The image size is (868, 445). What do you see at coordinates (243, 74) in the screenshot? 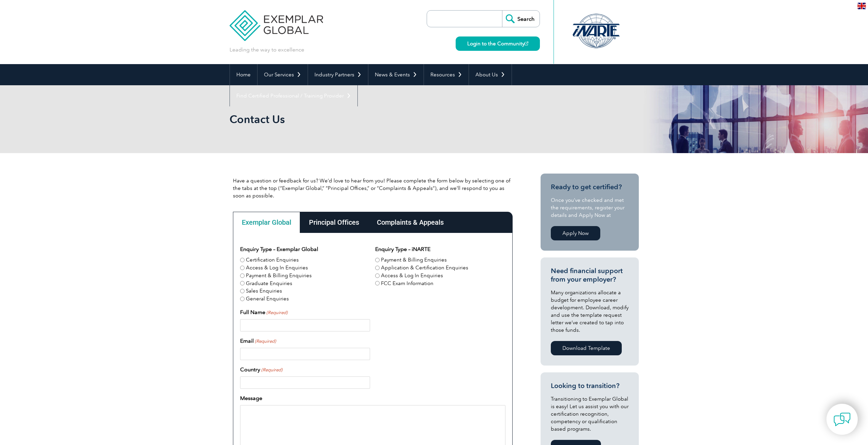
I see `a: Home` at bounding box center [243, 74].